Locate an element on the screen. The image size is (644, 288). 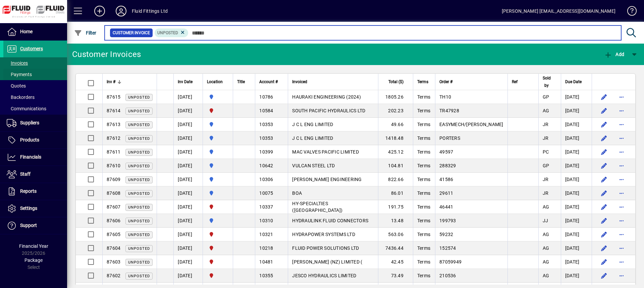
a: Quotes is located at coordinates (35, 86).